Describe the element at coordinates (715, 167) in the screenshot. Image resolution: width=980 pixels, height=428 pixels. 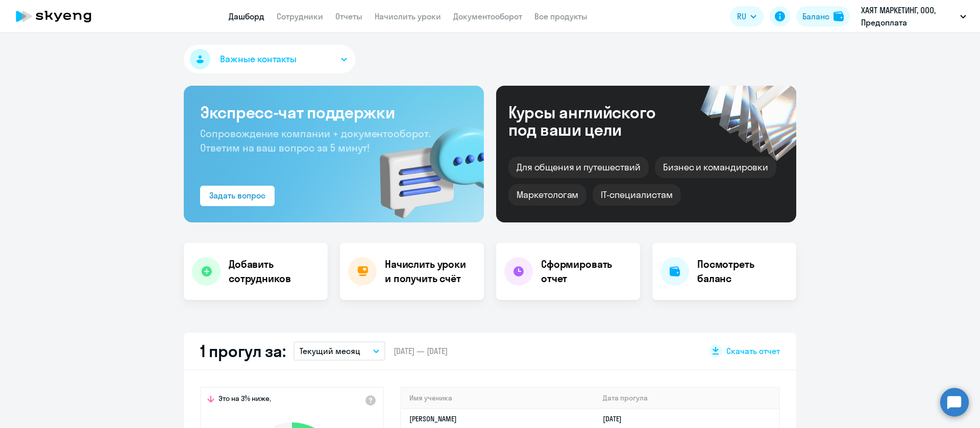
I see `div: Бизнес и командировки` at that location.